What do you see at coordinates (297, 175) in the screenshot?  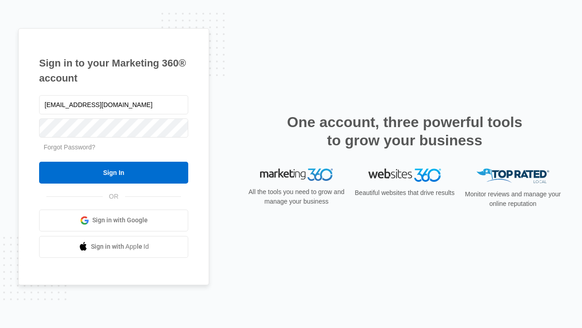 I see `img: Marketing 360` at bounding box center [297, 175].